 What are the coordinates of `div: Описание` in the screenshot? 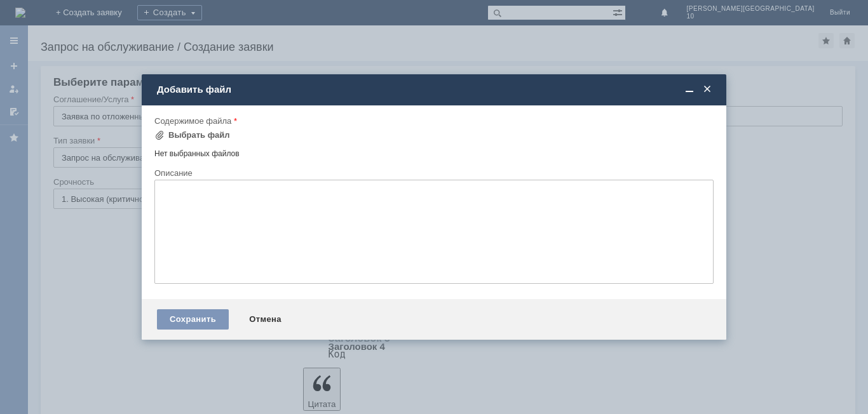 It's located at (433, 173).